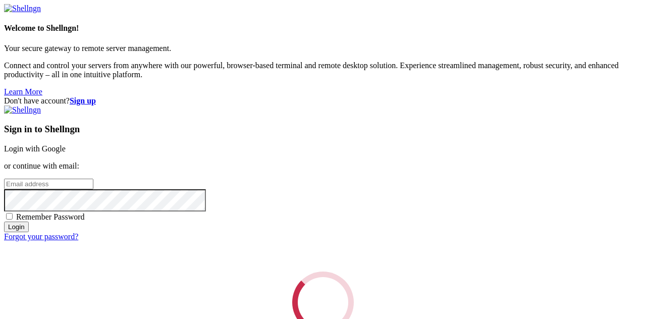 The image size is (646, 319). I want to click on p: Connect and control your servers from anywhere with our powerful, browser-based terminal and remo..., so click(323, 70).